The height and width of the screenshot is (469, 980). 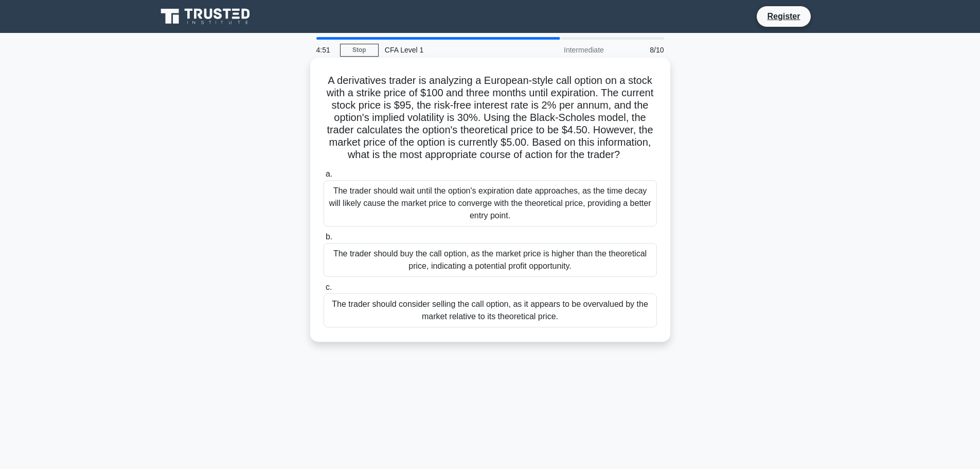 I want to click on div: 4:51, so click(x=325, y=50).